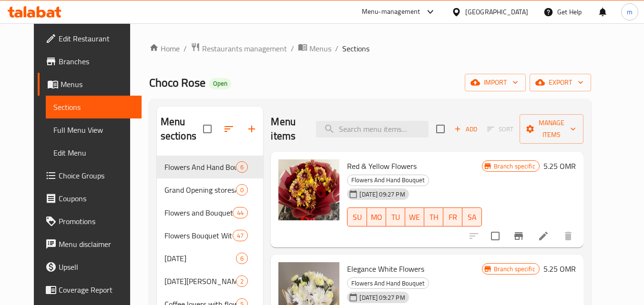  I want to click on a: Edit Restaurant, so click(90, 39).